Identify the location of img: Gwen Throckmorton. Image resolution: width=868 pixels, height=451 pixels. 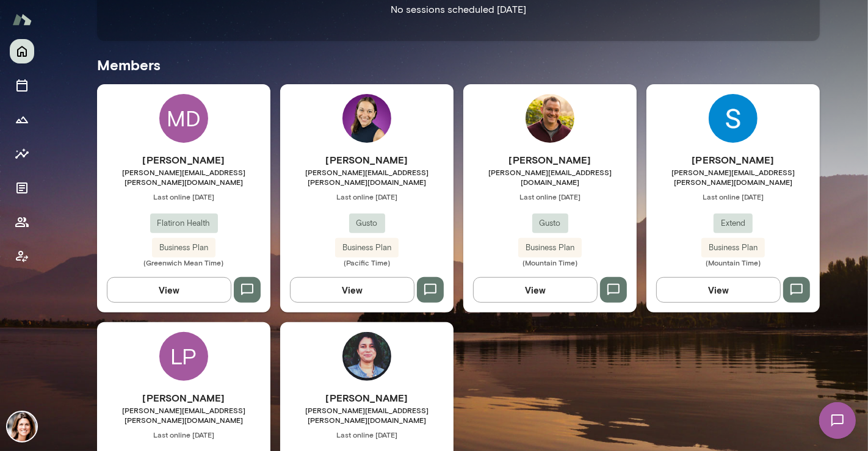
(22, 426).